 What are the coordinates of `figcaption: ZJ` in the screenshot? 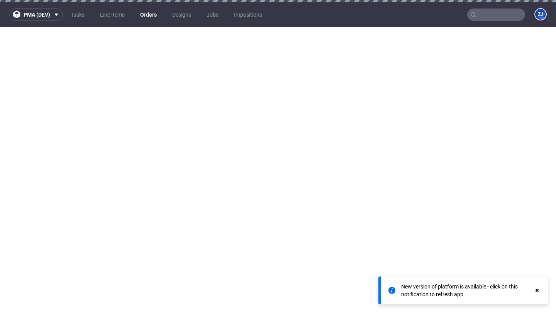 It's located at (541, 14).